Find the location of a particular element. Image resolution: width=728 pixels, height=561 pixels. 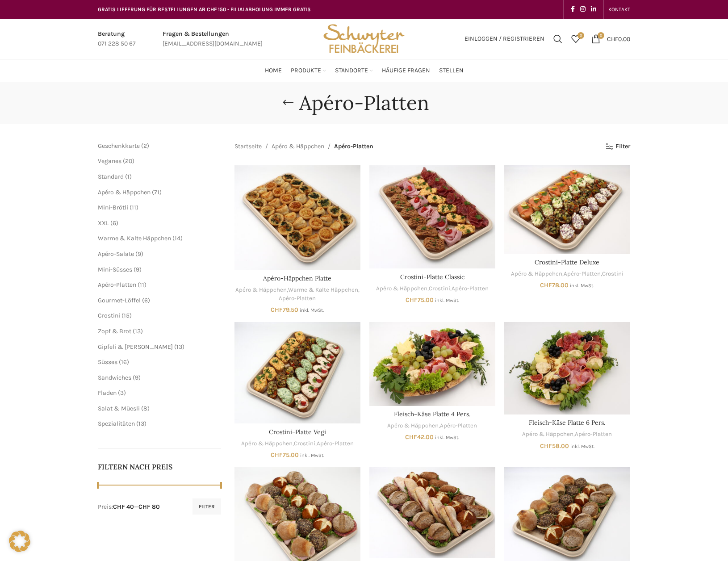

span: Zopf & Brot is located at coordinates (115, 331).